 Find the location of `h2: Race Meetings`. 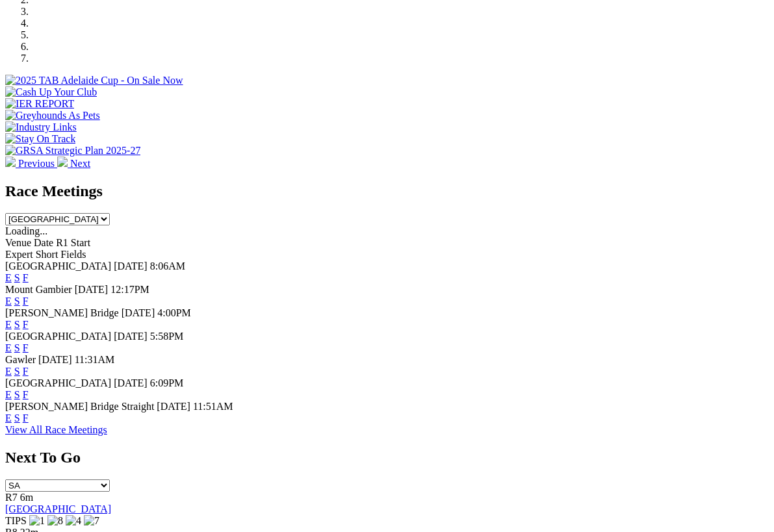

h2: Race Meetings is located at coordinates (387, 191).